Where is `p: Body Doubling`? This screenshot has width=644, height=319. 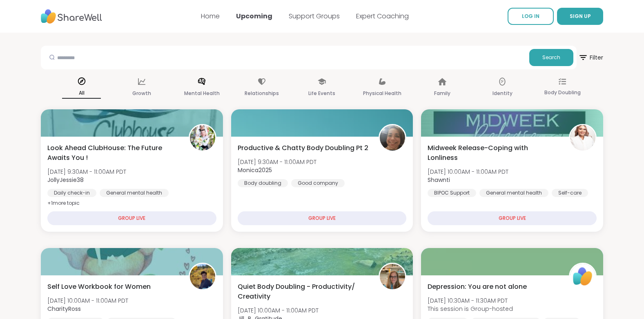
p: Body Doubling is located at coordinates (563, 93).